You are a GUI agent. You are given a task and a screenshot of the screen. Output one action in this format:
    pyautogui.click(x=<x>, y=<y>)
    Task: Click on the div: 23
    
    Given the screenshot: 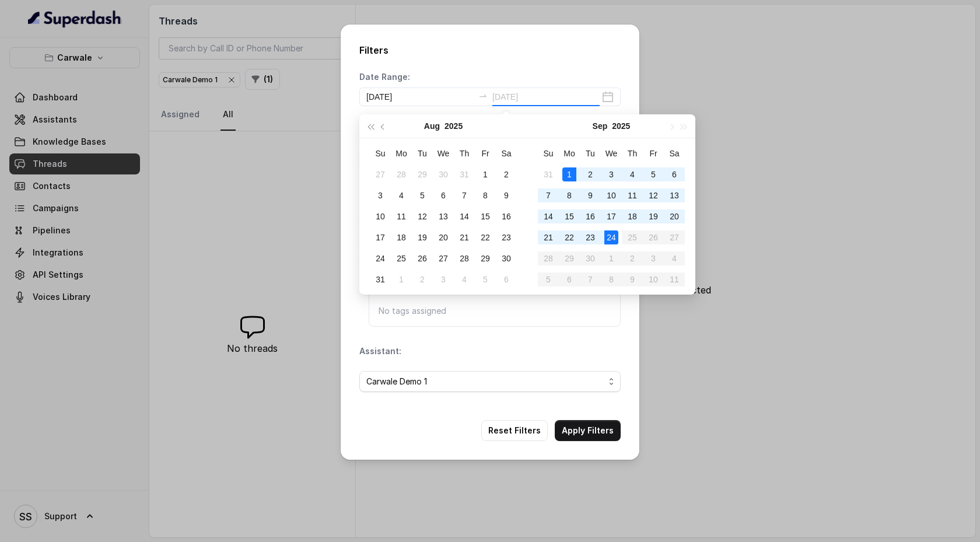 What is the action you would take?
    pyautogui.click(x=506, y=238)
    